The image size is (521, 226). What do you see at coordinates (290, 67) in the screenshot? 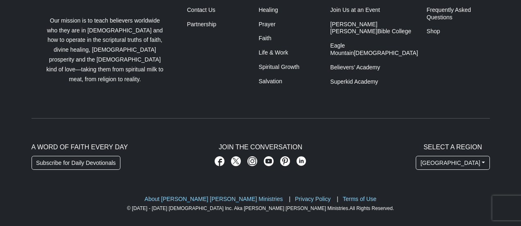
I see `a: Spiritual Growth` at bounding box center [290, 67].